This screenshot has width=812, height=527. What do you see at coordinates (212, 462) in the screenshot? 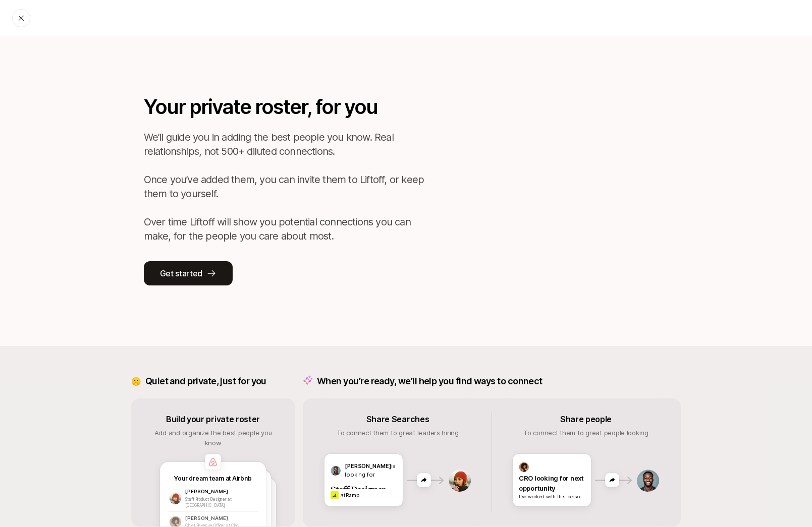
I see `img: company-logo.png` at bounding box center [212, 462].